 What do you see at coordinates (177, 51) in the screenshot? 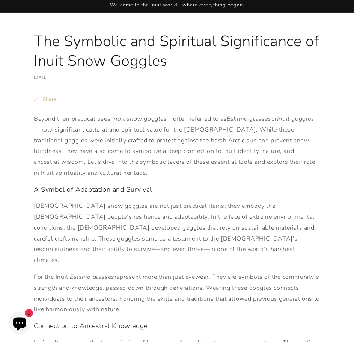
I see `h1: The Symbolic and Spiritual Significance of Inuit Snow Goggles` at bounding box center [177, 51].